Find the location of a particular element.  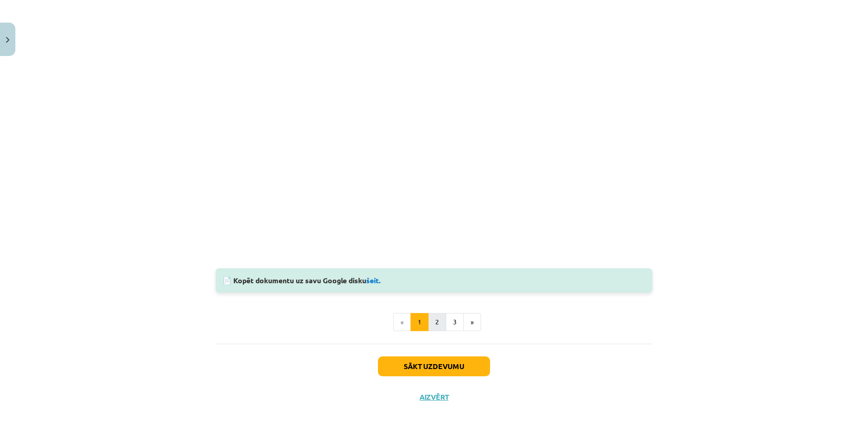

a: šeit. is located at coordinates (373, 280).